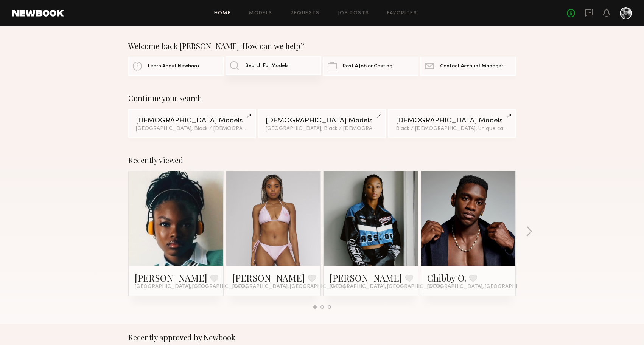 This screenshot has width=644, height=345. Describe the element at coordinates (305, 13) in the screenshot. I see `a: Requests` at that location.